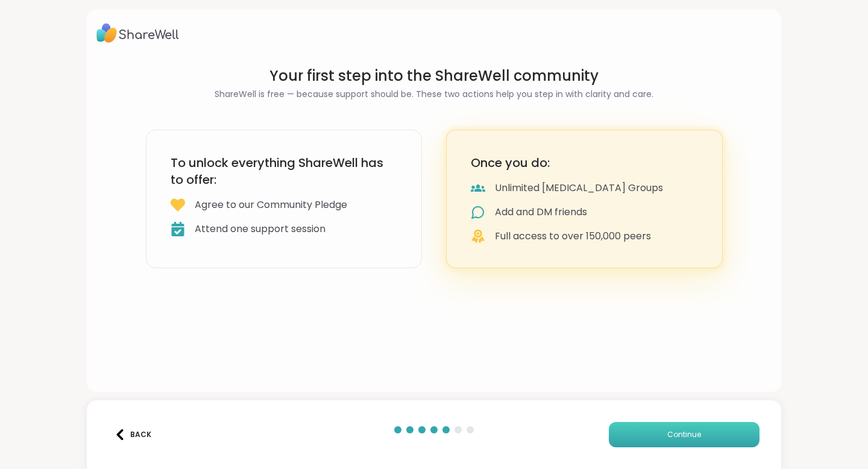 The image size is (868, 469). I want to click on h3: Once you do:, so click(584, 163).